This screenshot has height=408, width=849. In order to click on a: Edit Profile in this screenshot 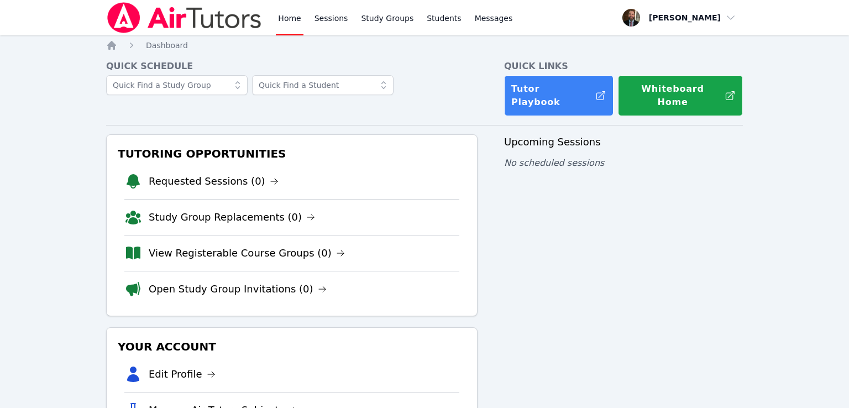, I will do `click(182, 374)`.